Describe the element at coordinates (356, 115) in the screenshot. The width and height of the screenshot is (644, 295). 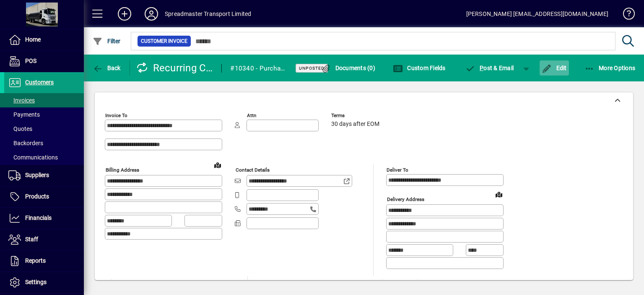
I see `span: Terms` at that location.